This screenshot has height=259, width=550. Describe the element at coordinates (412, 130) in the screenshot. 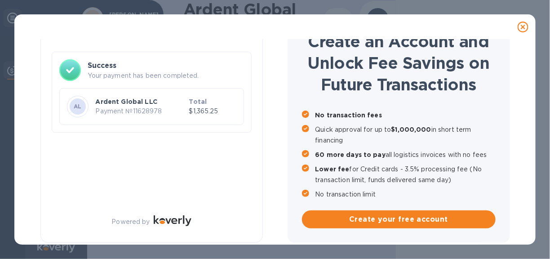

I see `b: $1,000,000` at that location.